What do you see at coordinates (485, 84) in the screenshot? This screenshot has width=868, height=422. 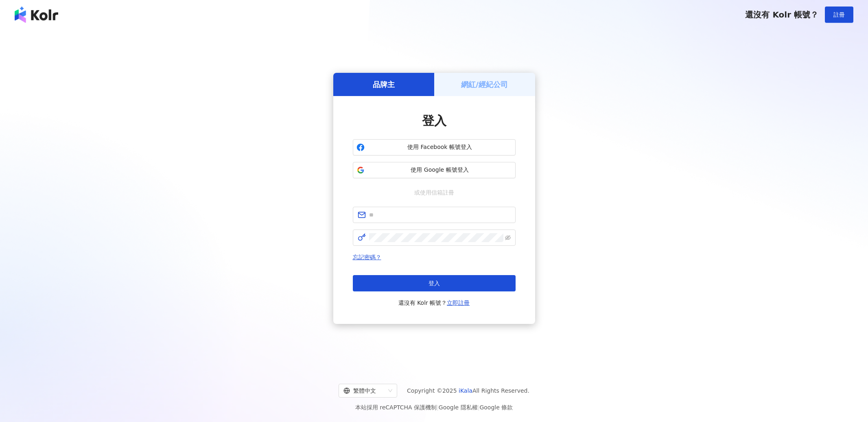 I see `h5: 網紅/經紀公司` at bounding box center [485, 84].